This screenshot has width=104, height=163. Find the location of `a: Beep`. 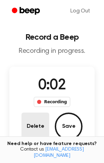

a: Beep is located at coordinates (26, 11).